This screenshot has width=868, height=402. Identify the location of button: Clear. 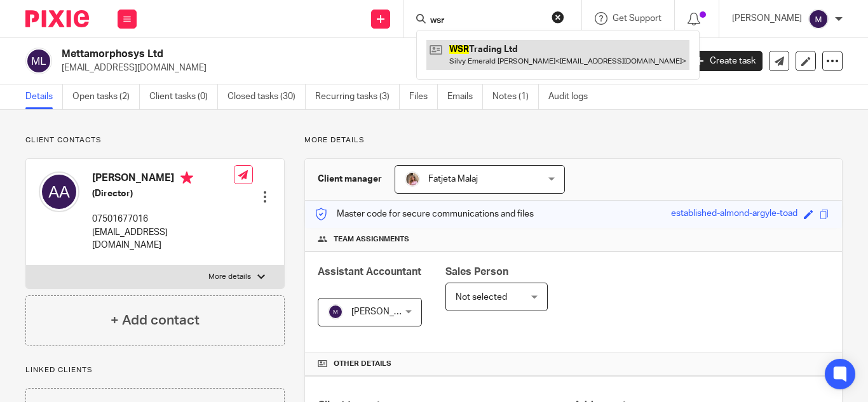
(557, 17).